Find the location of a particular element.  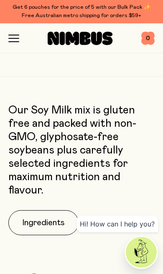

img: agent is located at coordinates (141, 252).